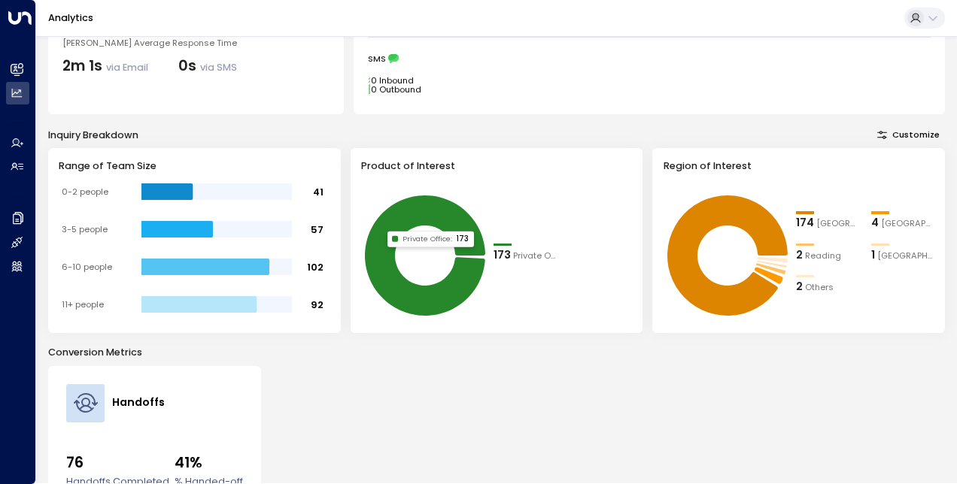 This screenshot has width=957, height=484. Describe the element at coordinates (799, 165) in the screenshot. I see `h3: Region of Interest` at that location.